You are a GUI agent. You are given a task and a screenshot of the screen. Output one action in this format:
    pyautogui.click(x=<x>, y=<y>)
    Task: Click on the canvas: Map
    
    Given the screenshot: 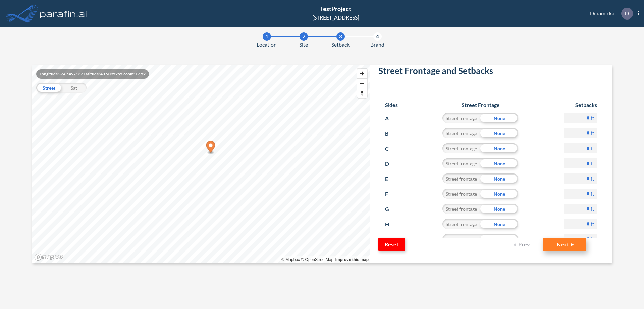 What is the action you would take?
    pyautogui.click(x=201, y=164)
    